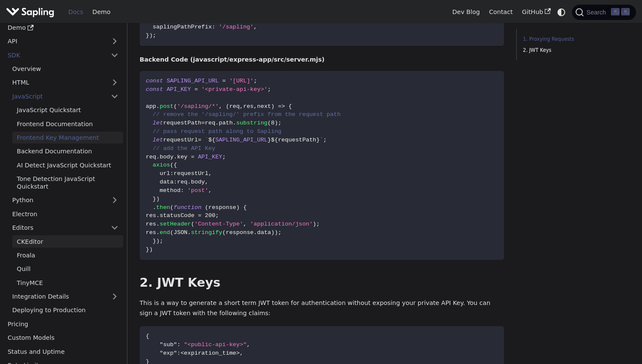 This screenshot has width=642, height=364. I want to click on a: Froala, so click(68, 255).